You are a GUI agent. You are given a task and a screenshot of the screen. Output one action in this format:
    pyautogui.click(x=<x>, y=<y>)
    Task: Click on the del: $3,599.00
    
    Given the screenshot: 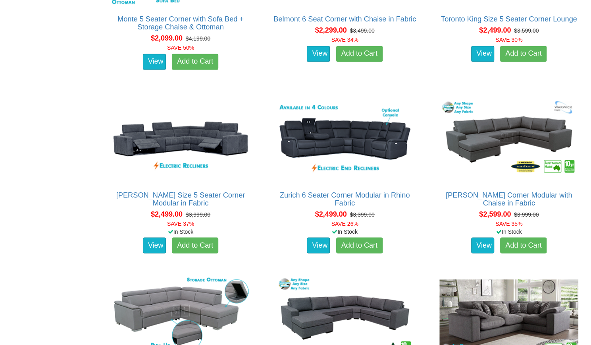 What is the action you would take?
    pyautogui.click(x=526, y=31)
    